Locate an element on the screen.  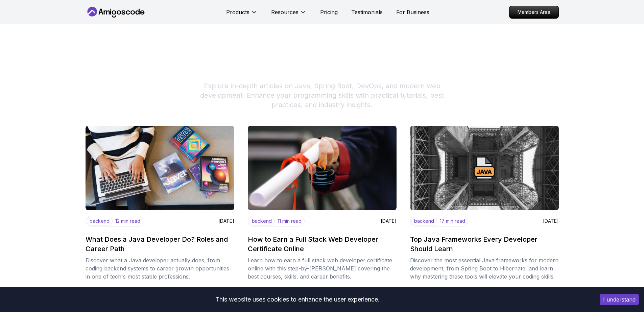
p: Products is located at coordinates (238, 12).